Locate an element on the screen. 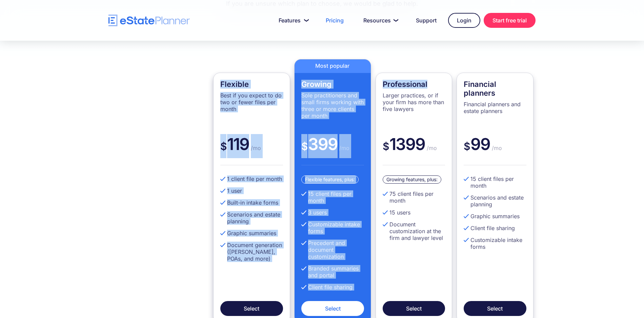 The height and width of the screenshot is (318, 644). p: Larger practices, or if your firm has more than five lawyers is located at coordinates (414, 102).